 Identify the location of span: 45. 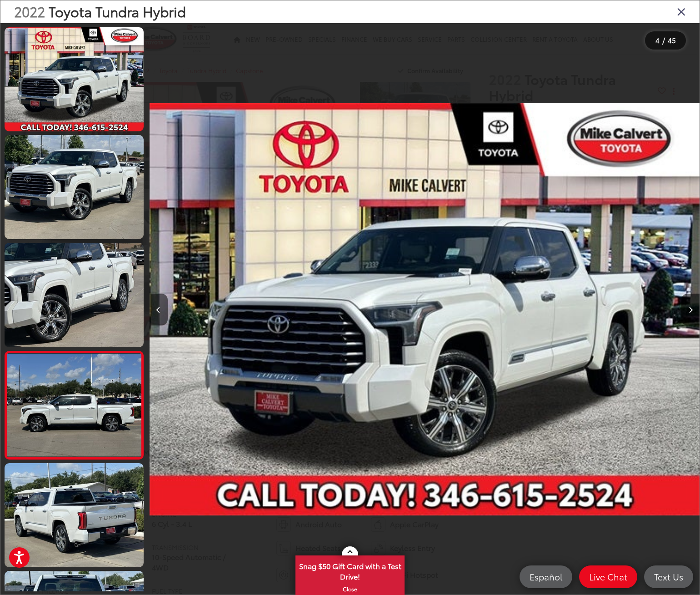
(672, 40).